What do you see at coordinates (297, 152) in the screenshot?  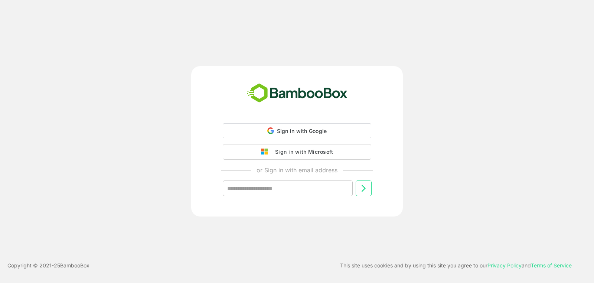 I see `button: Sign in with Microsoft` at bounding box center [297, 152].